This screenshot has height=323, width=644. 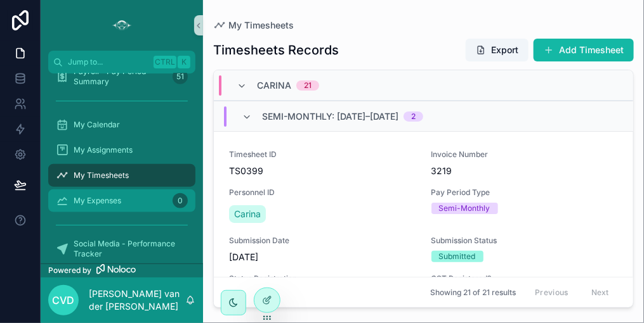 What do you see at coordinates (584, 50) in the screenshot?
I see `a: Add Timesheet` at bounding box center [584, 50].